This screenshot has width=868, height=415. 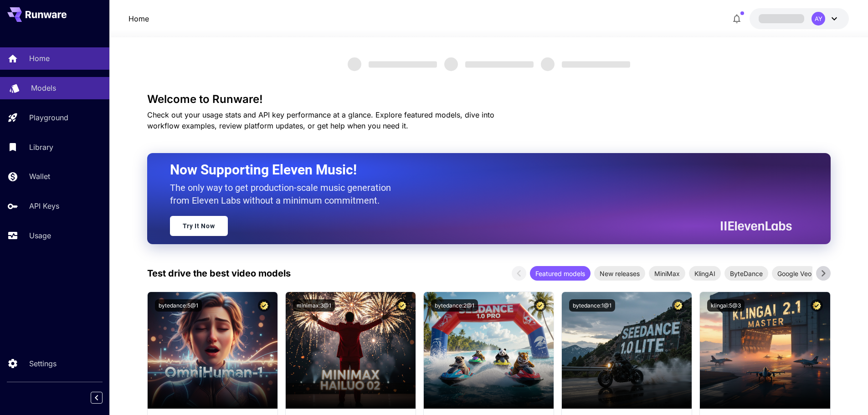 I want to click on button: AY, so click(x=799, y=18).